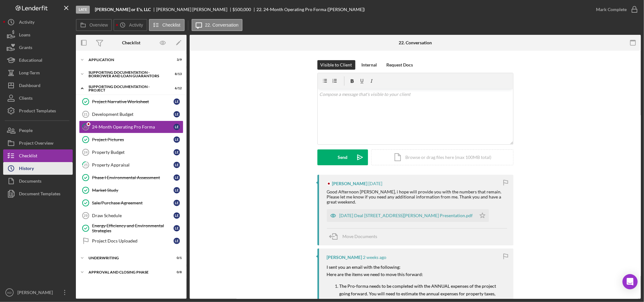 Image resolution: width=644 pixels, height=302 pixels. What do you see at coordinates (38, 72) in the screenshot?
I see `a: Long-Term` at bounding box center [38, 72].